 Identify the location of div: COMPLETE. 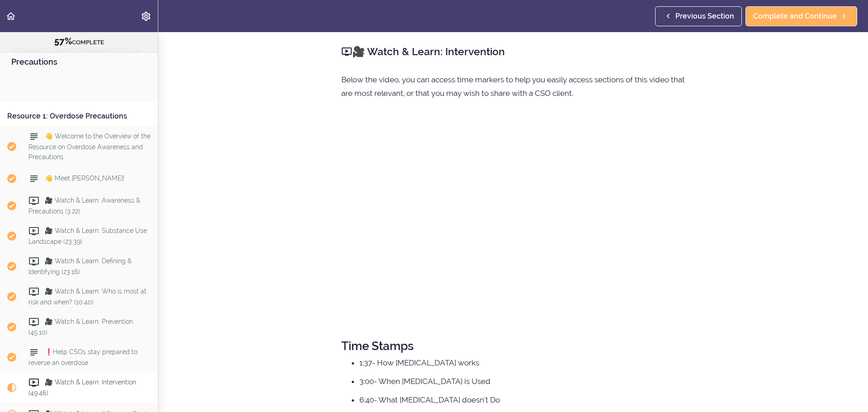
(79, 41).